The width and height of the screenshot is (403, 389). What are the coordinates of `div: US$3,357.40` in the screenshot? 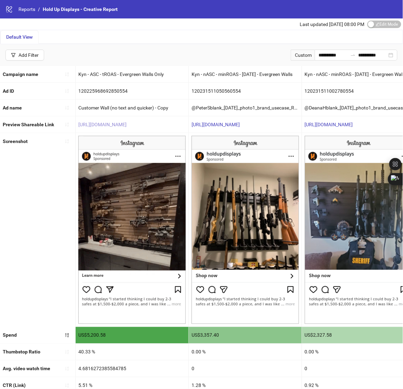 It's located at (245, 335).